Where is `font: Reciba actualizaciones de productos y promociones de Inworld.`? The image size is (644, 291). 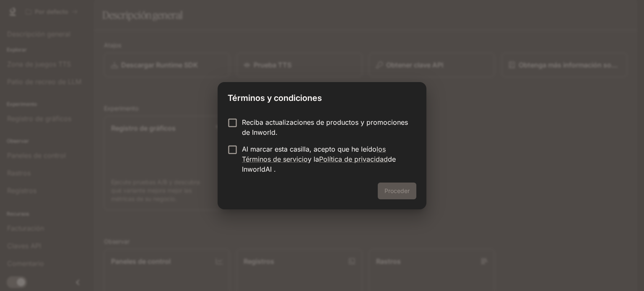 font: Reciba actualizaciones de productos y promociones de Inworld. is located at coordinates (325, 127).